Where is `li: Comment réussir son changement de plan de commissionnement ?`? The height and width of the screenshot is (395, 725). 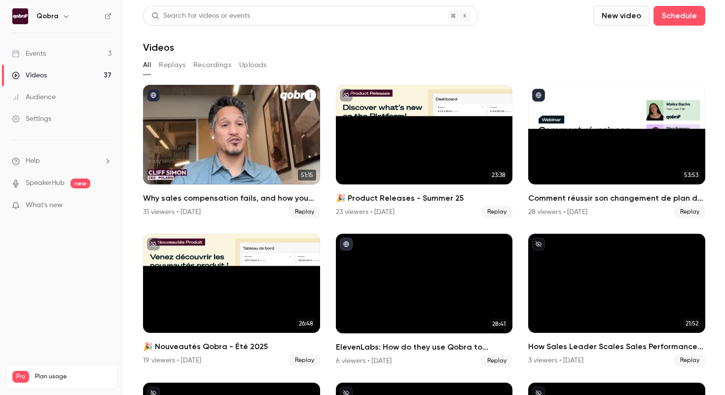
li: Comment réussir son changement de plan de commissionnement ? is located at coordinates (616, 151).